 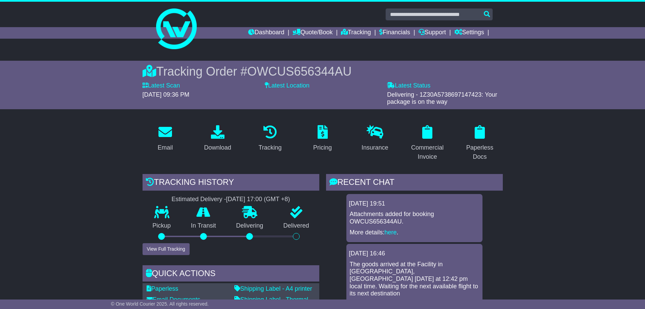 What do you see at coordinates (287, 86) in the screenshot?
I see `label: Latest Location` at bounding box center [287, 86].